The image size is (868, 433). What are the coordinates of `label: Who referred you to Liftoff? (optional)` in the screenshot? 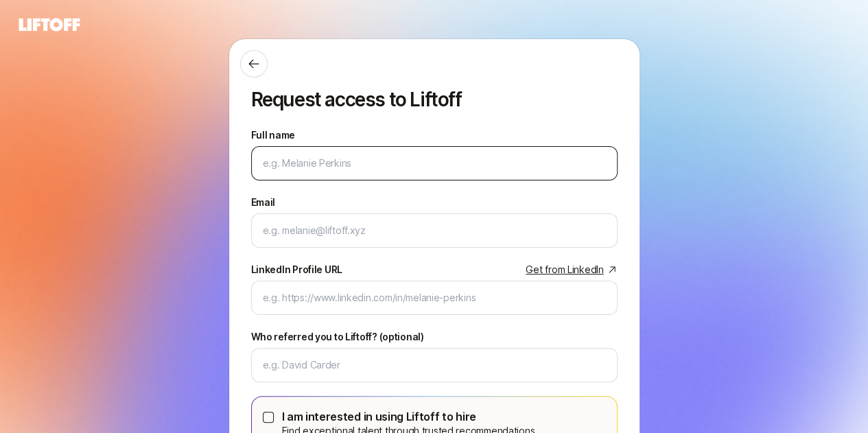 It's located at (337, 337).